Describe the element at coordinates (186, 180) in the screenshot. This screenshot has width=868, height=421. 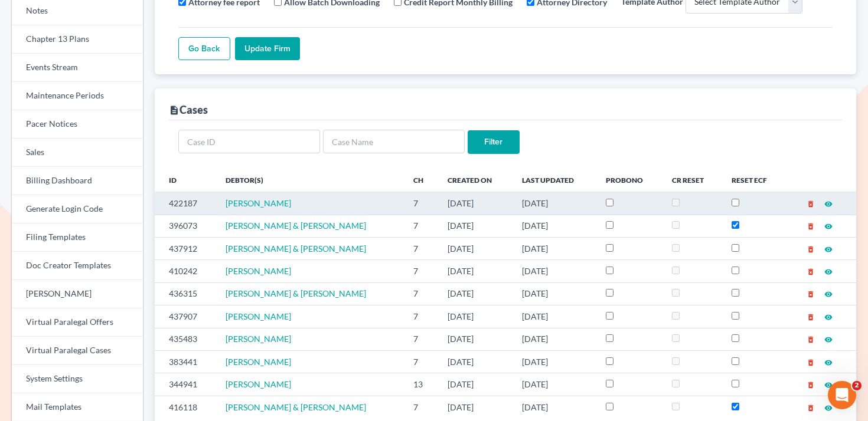
I see `th: ID` at that location.